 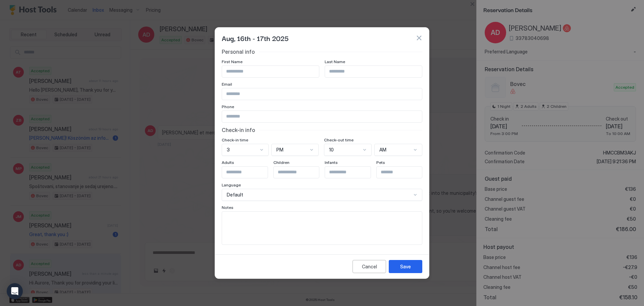 I want to click on span: 3, so click(x=228, y=150).